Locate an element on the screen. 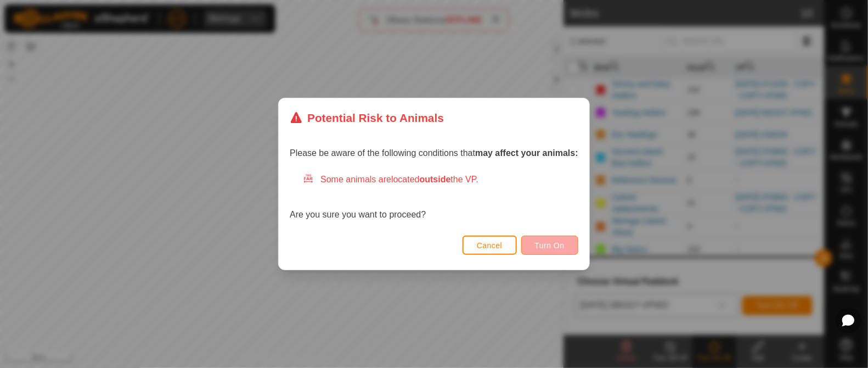  button: Cancel is located at coordinates (489, 245).